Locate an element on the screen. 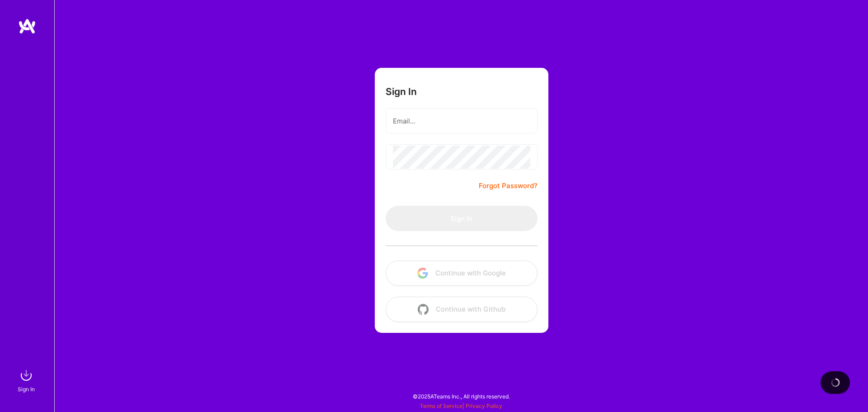 Image resolution: width=868 pixels, height=412 pixels. img: loading is located at coordinates (836, 383).